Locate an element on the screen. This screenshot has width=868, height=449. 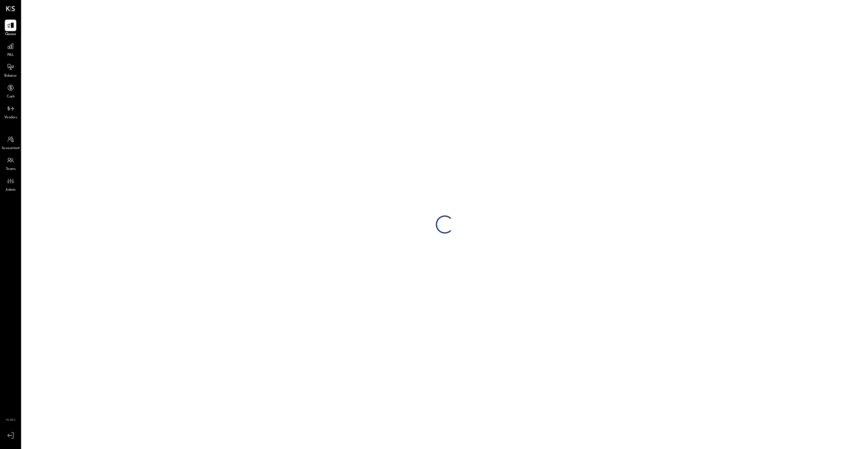
a: Teams is located at coordinates (11, 163).